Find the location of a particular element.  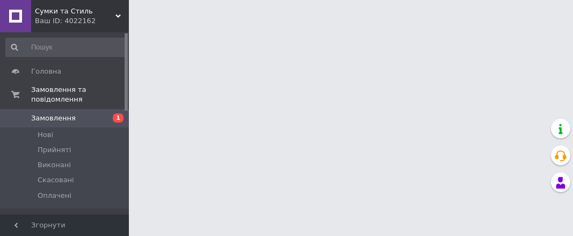

span: Замовлення is located at coordinates (53, 118).